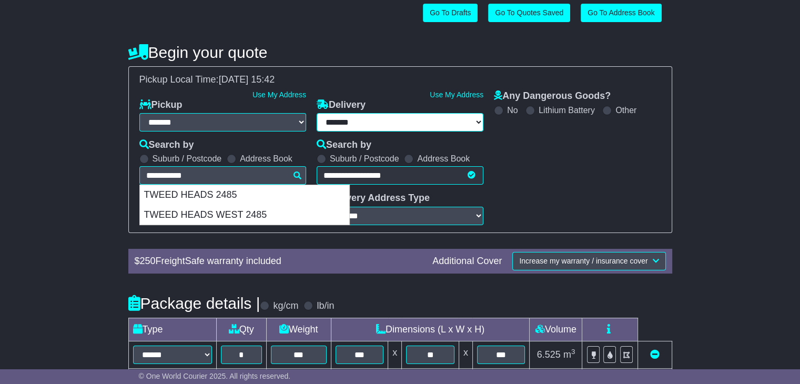 The image size is (800, 384). What do you see at coordinates (512, 110) in the screenshot?
I see `label: No` at bounding box center [512, 110].